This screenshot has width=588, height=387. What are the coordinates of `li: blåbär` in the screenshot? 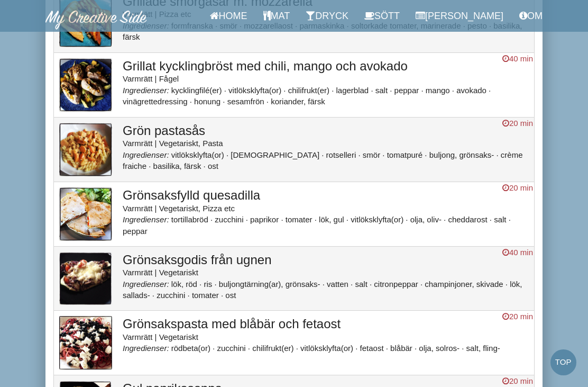 It's located at (403, 348).